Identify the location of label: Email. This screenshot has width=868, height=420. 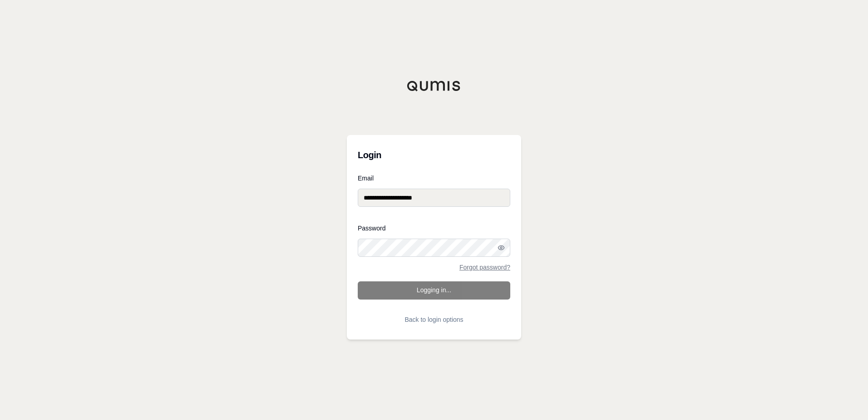
(434, 178).